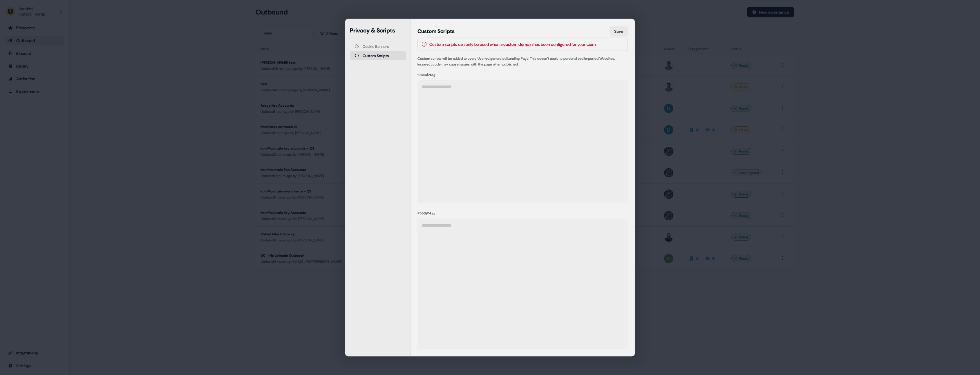 This screenshot has width=980, height=375. What do you see at coordinates (618, 32) in the screenshot?
I see `button: Save` at bounding box center [618, 32].